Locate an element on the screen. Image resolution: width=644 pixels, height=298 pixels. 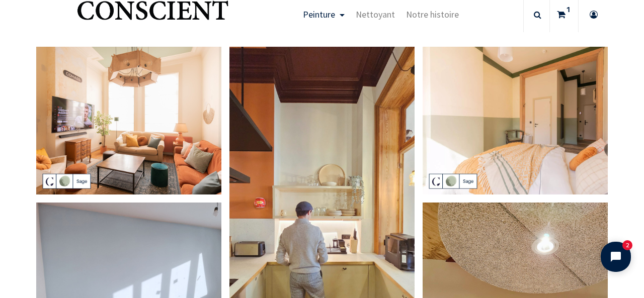
button: Open chat widget is located at coordinates (24, 24).